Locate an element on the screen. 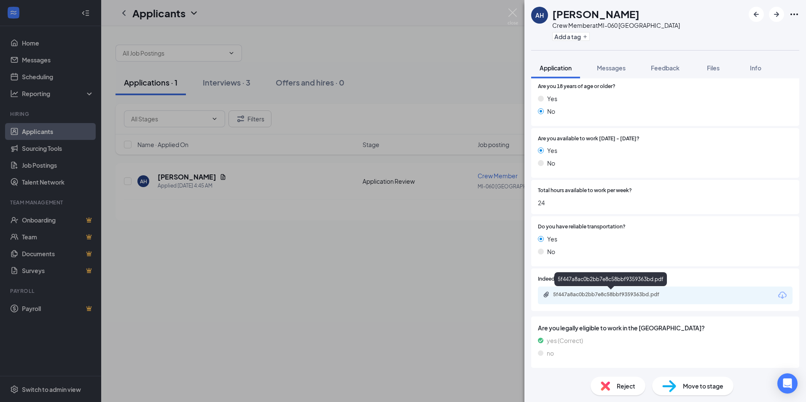 This screenshot has height=402, width=806. button: ArrowLeftNew is located at coordinates (756, 14).